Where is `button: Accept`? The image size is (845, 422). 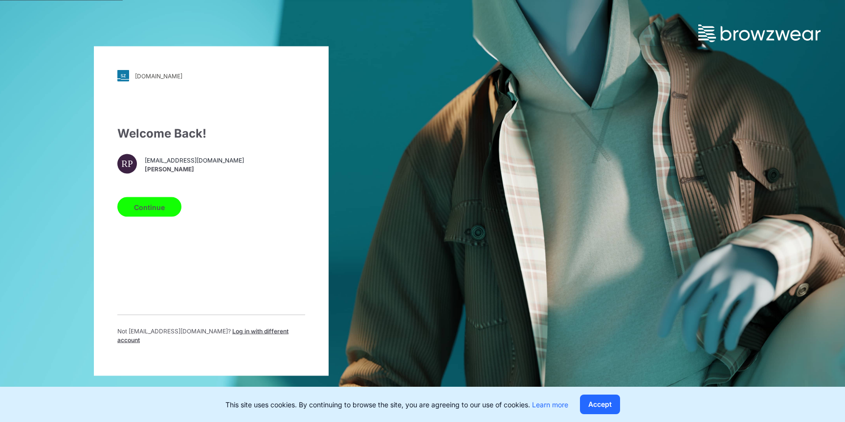
button: Accept is located at coordinates (600, 404).